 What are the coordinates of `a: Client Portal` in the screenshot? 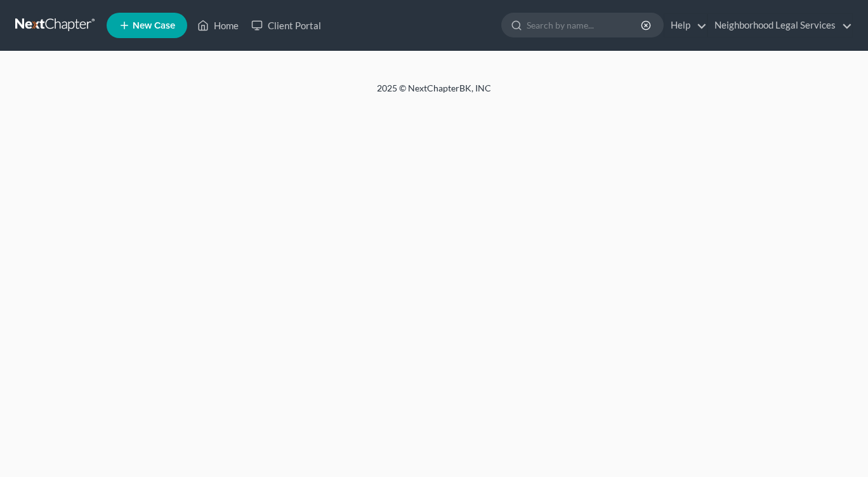 It's located at (287, 25).